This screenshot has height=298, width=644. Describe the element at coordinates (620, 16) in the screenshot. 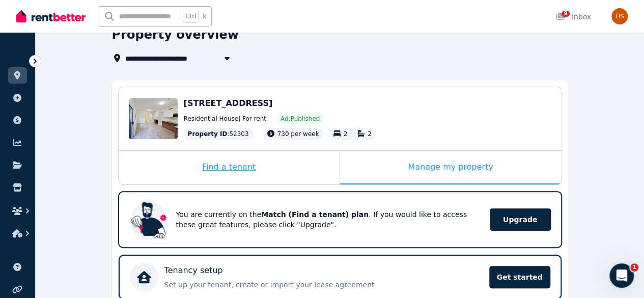

I see `img: Helen Su` at that location.